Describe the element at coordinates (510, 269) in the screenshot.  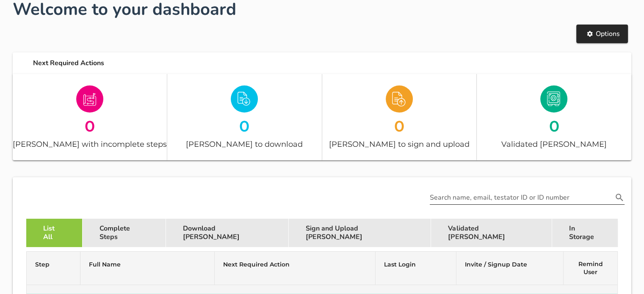
I see `th: Invite / Signup Date: Not sorted. Activate to sort ascending.` at that location.